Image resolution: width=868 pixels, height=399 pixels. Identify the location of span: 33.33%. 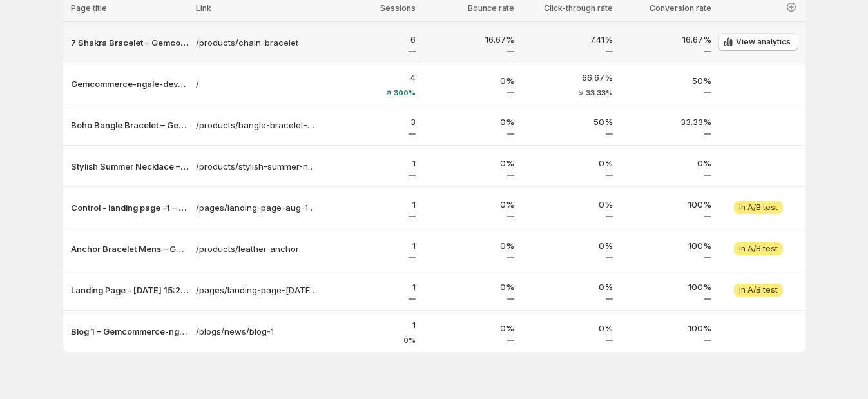
(599, 93).